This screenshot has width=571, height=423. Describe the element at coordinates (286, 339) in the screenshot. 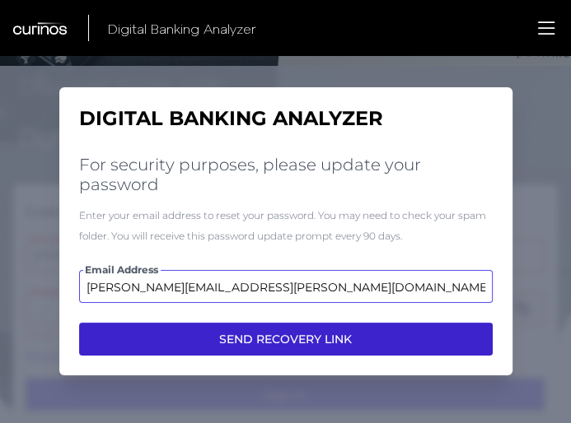

I see `button: SEND RECOVERY LINK` at that location.